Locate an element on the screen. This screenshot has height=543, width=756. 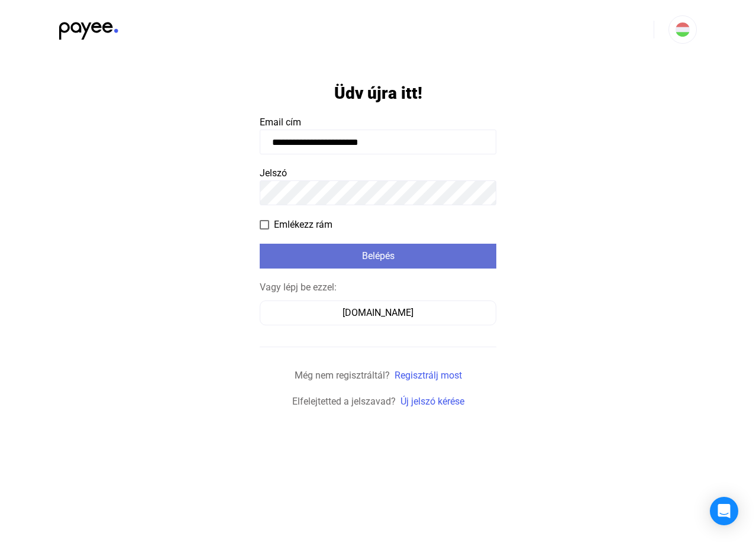
span: Jelszó is located at coordinates (273, 172).